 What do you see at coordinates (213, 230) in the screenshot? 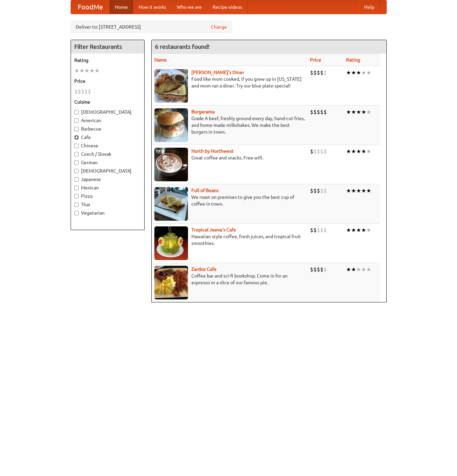
I see `a: Tropical Jeeve's Cafe` at bounding box center [213, 230].